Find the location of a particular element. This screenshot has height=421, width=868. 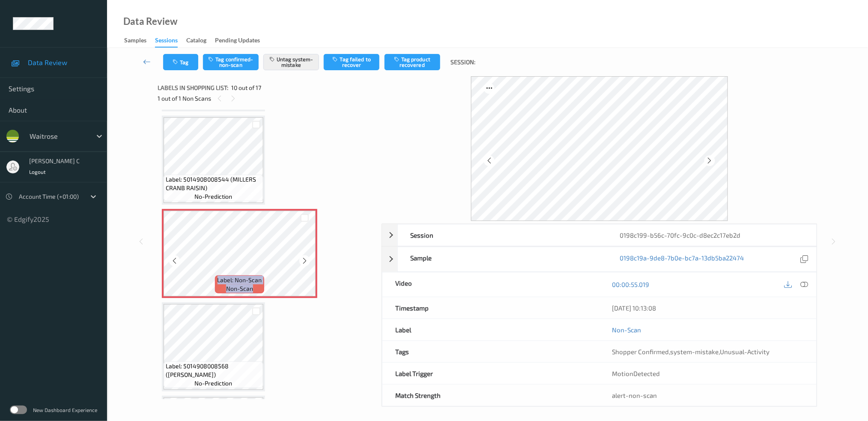

div: Label is located at coordinates (491, 330).